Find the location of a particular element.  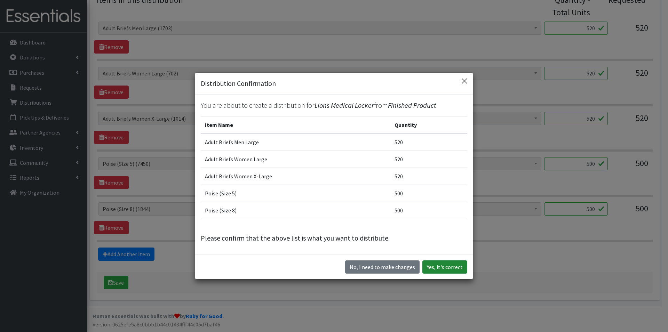

th: Item Name is located at coordinates (296, 125).